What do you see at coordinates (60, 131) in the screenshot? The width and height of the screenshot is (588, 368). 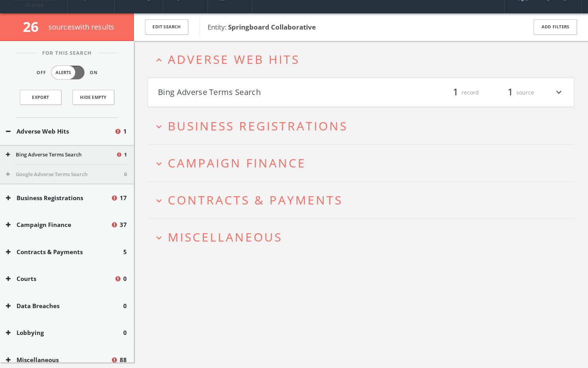 I see `button: Adverse Web Hits` at bounding box center [60, 131].